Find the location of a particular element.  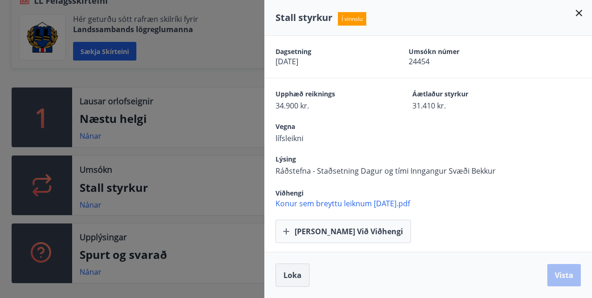

span: Vegna is located at coordinates (328, 128).